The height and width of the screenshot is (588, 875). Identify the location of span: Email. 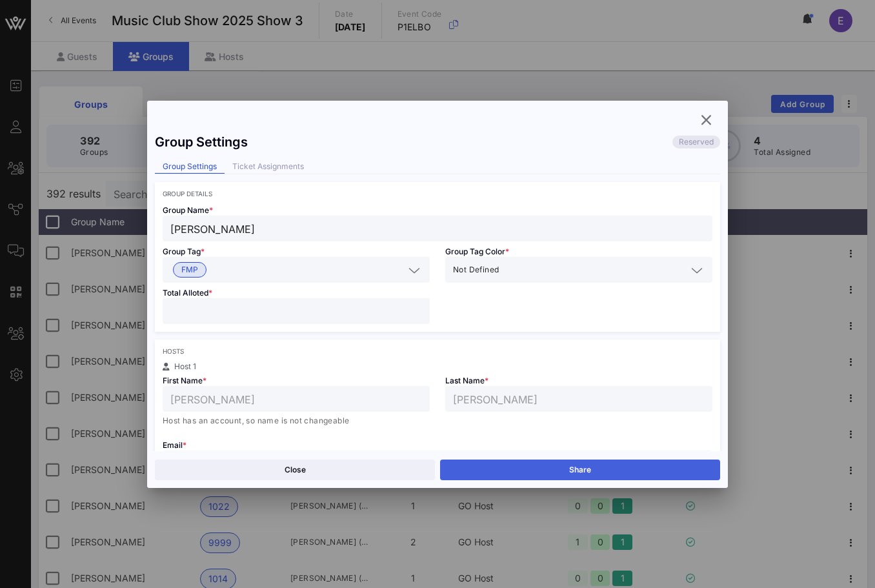
(175, 445).